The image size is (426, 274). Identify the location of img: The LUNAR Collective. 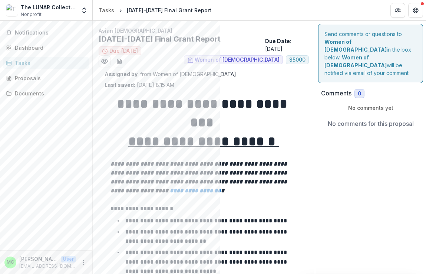
(12, 10).